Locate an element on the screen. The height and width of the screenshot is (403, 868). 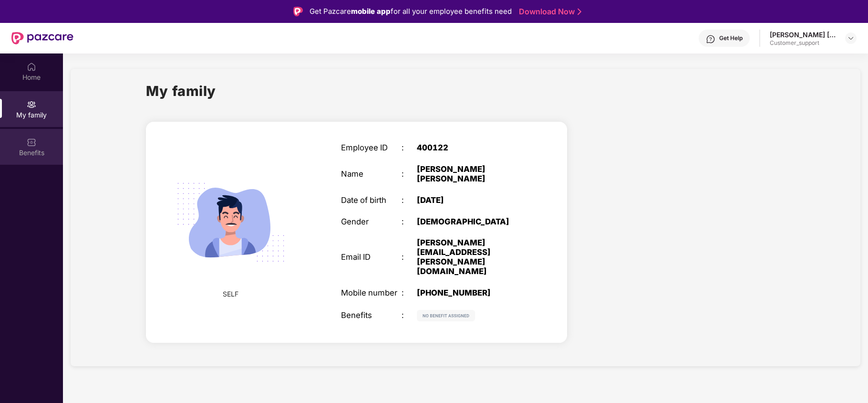
div: Gender is located at coordinates (371, 222).